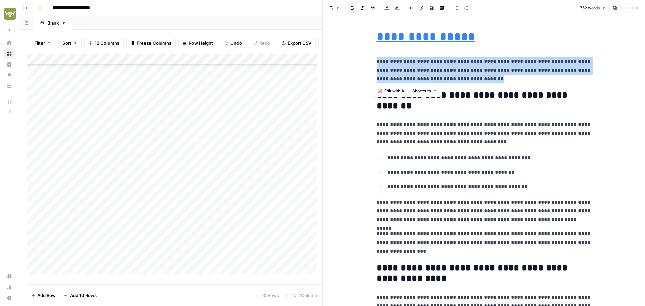  I want to click on span: Add Row, so click(46, 295).